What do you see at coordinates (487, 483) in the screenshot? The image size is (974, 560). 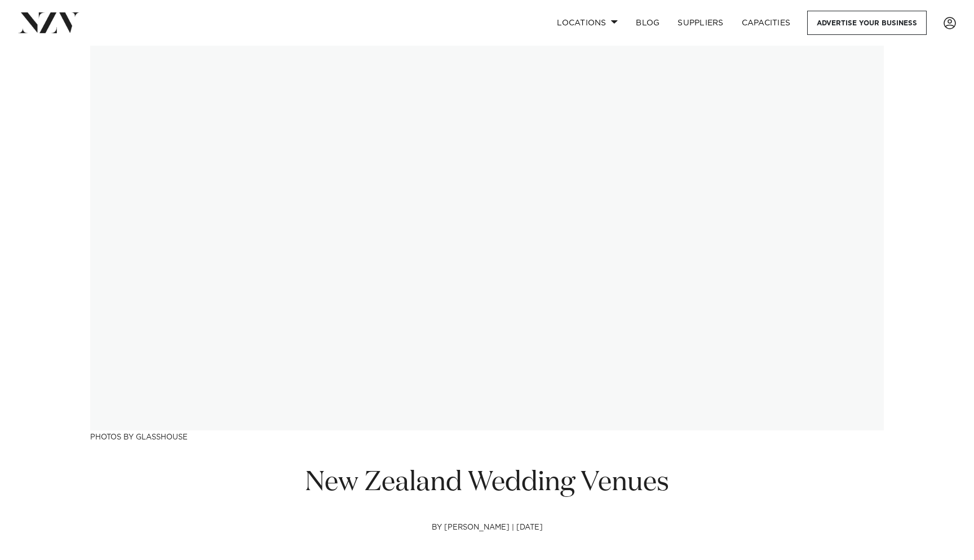 I see `h1: New Zealand Wedding Venues` at bounding box center [487, 483].